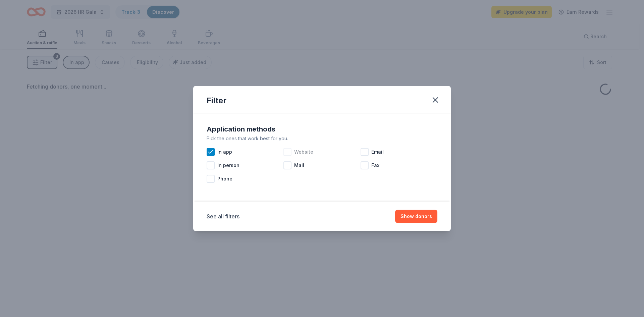 Image resolution: width=644 pixels, height=317 pixels. What do you see at coordinates (416, 217) in the screenshot?
I see `button: Show donors` at bounding box center [416, 217].